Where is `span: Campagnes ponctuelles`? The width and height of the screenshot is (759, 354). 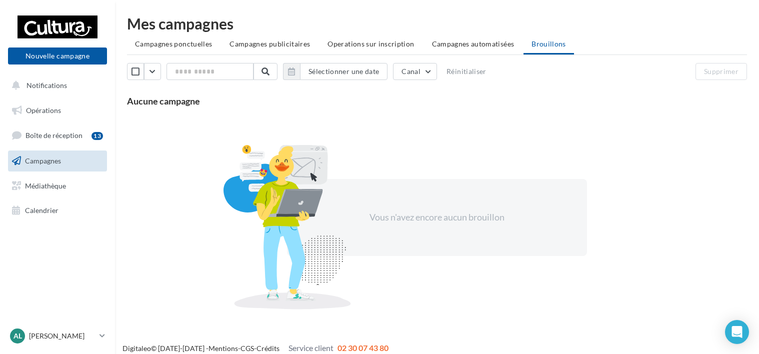
span: Campagnes ponctuelles is located at coordinates (174, 44).